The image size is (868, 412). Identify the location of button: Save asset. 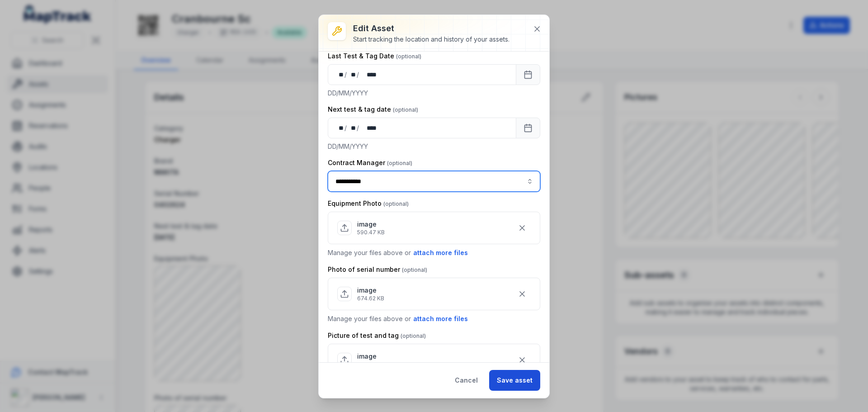
(515, 381).